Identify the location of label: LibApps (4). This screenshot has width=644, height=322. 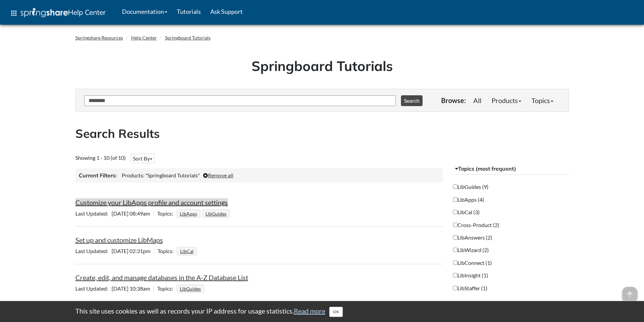
(469, 199).